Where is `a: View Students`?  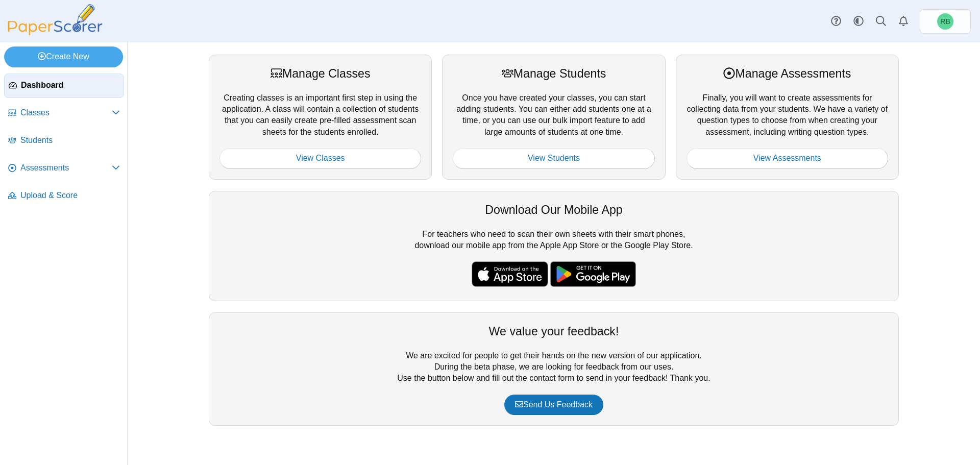
a: View Students is located at coordinates (553, 158).